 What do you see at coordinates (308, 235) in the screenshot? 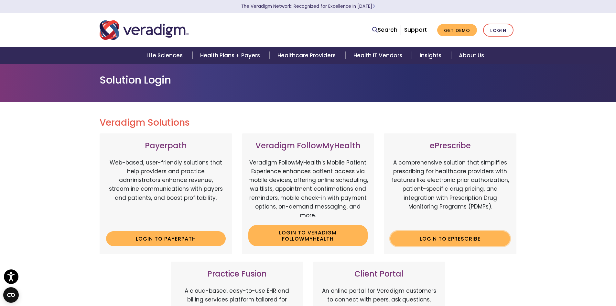
I see `a: Login to Veradigm FollowMyHealth` at bounding box center [308, 235].